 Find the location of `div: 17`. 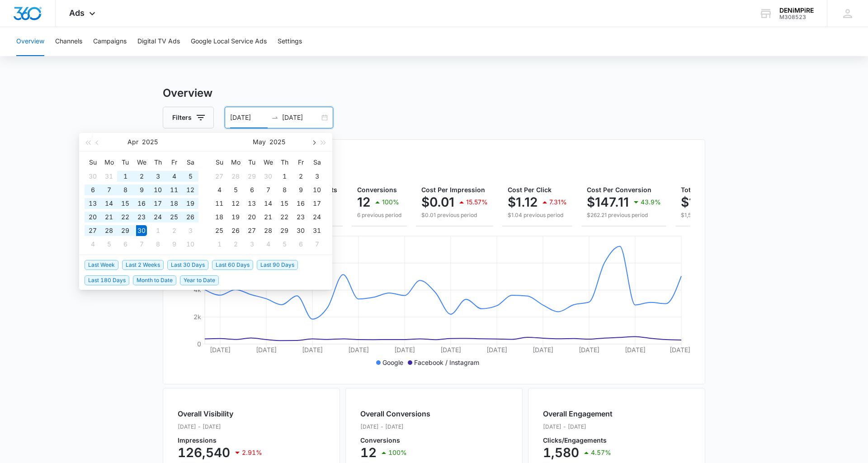

div: 17 is located at coordinates (158, 203).